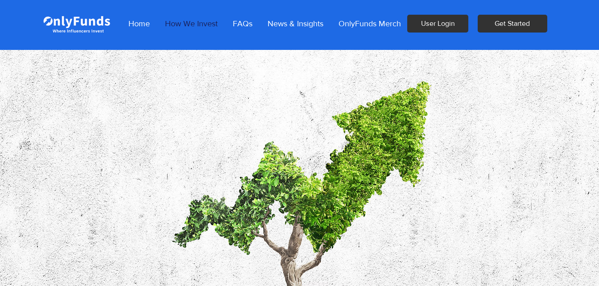  Describe the element at coordinates (139, 24) in the screenshot. I see `a: Home` at that location.